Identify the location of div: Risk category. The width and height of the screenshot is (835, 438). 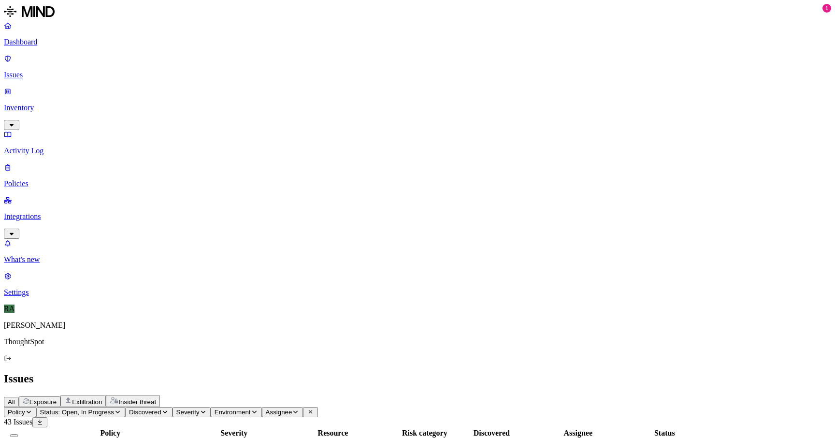
(425, 433).